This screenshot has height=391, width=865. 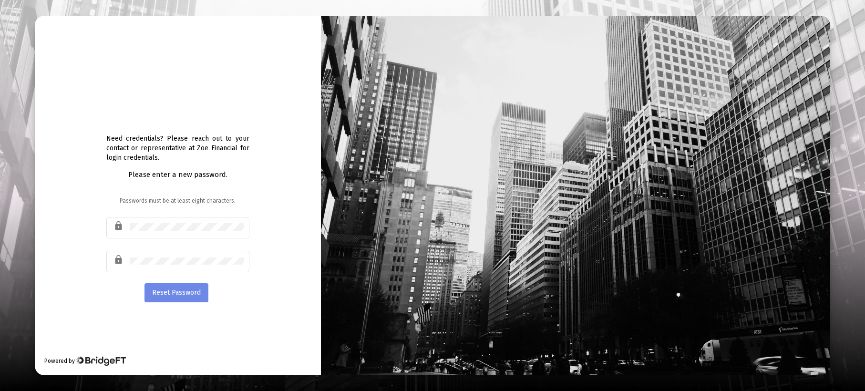 I want to click on img: Bridge Financial Technology Logo, so click(x=101, y=361).